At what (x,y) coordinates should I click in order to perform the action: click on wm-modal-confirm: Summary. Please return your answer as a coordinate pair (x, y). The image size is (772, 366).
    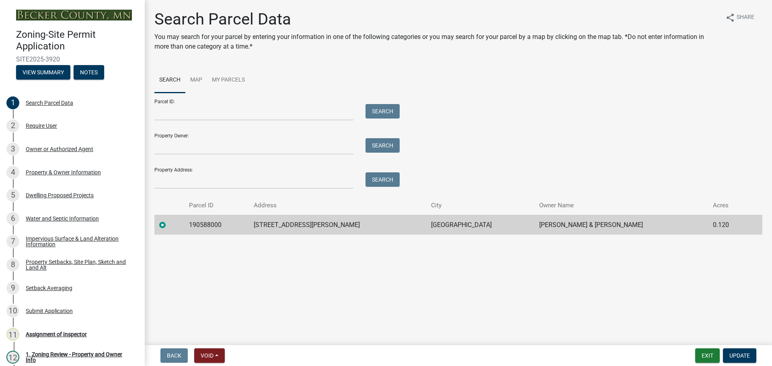
    Looking at the image, I should click on (43, 73).